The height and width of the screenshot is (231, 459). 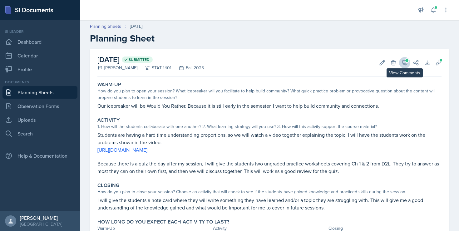 What do you see at coordinates (188, 68) in the screenshot?
I see `div: Fall 2025` at bounding box center [188, 68].